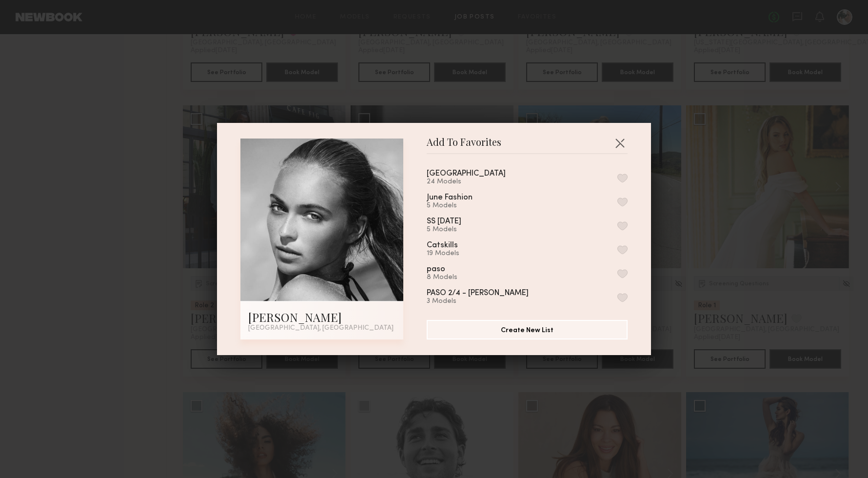 The height and width of the screenshot is (478, 868). I want to click on div: 24 Models, so click(478, 182).